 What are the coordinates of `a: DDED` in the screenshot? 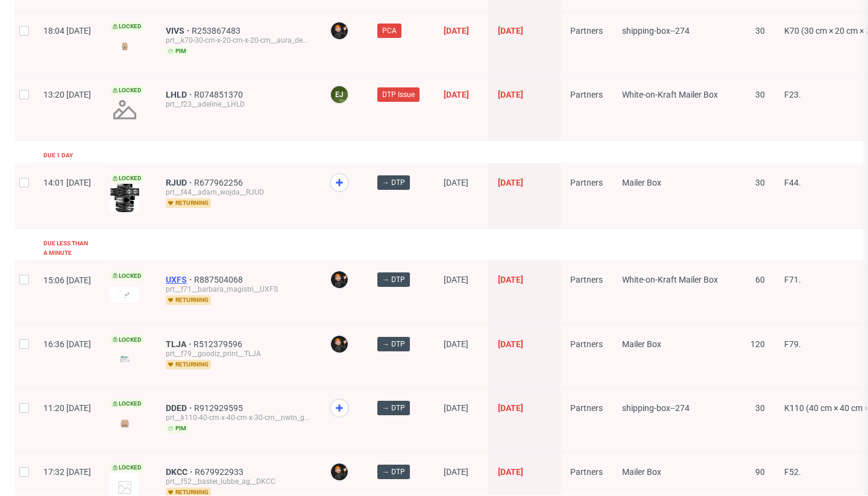 It's located at (180, 408).